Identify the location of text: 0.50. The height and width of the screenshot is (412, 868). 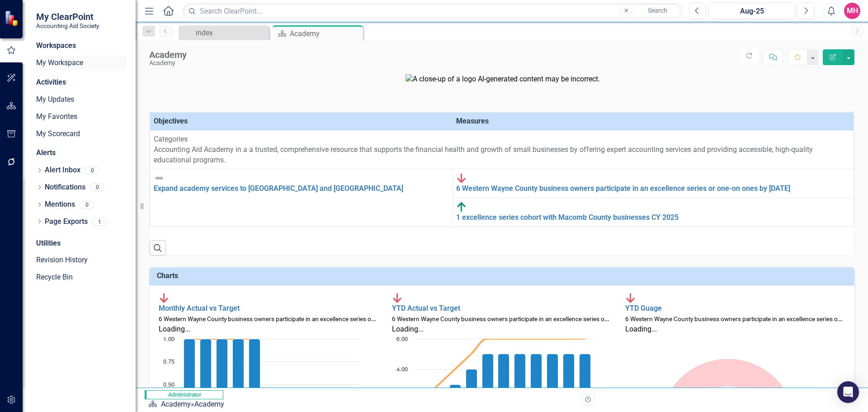
(169, 385).